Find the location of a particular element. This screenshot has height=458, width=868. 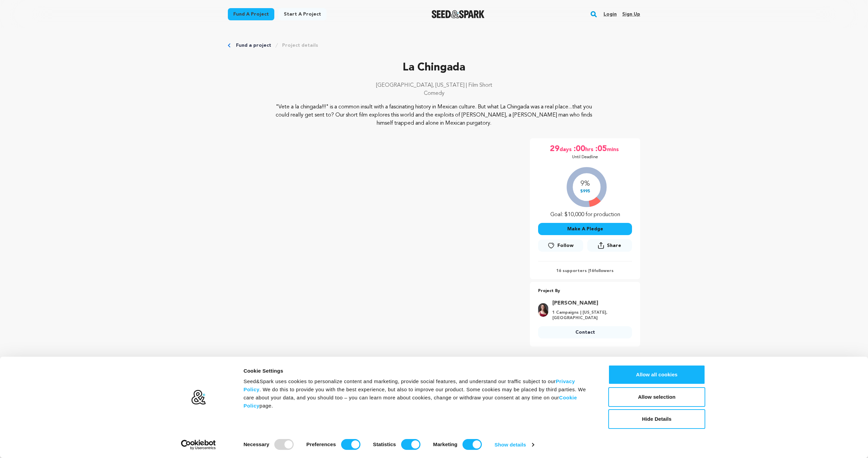

p: Project By is located at coordinates (585, 291).